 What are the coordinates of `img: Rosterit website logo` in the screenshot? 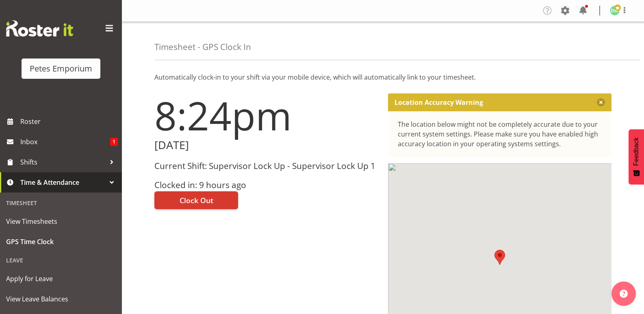 It's located at (39, 28).